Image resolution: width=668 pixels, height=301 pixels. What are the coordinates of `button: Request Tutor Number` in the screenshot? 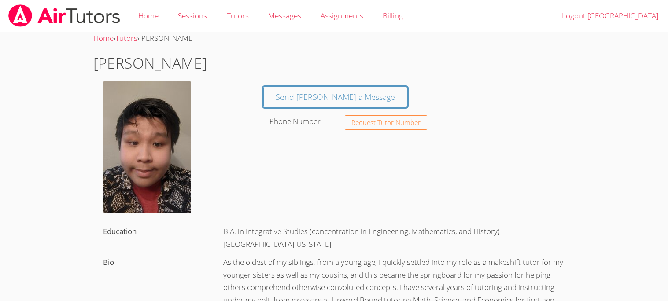 It's located at (386, 122).